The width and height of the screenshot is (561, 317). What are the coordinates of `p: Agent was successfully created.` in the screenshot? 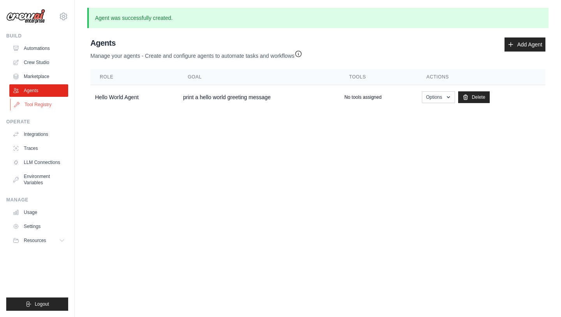 It's located at (318, 18).